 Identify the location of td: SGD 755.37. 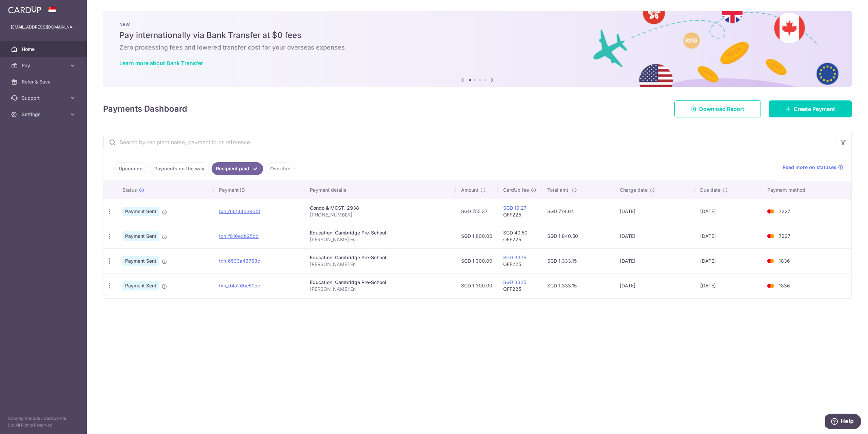
(477, 211).